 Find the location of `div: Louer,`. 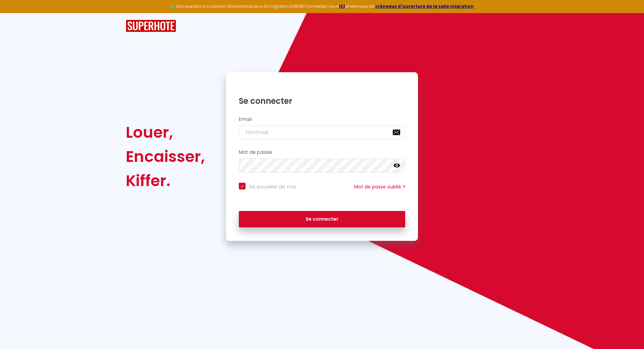

div: Louer, is located at coordinates (166, 132).